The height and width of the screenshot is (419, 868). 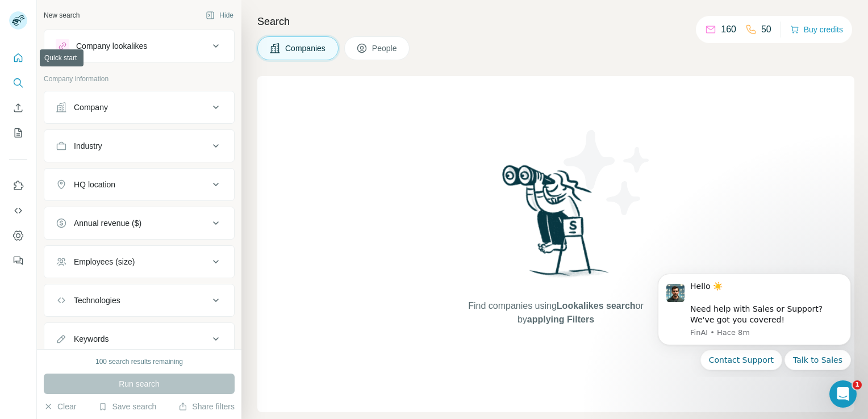 What do you see at coordinates (18, 133) in the screenshot?
I see `button: My lists` at bounding box center [18, 133].